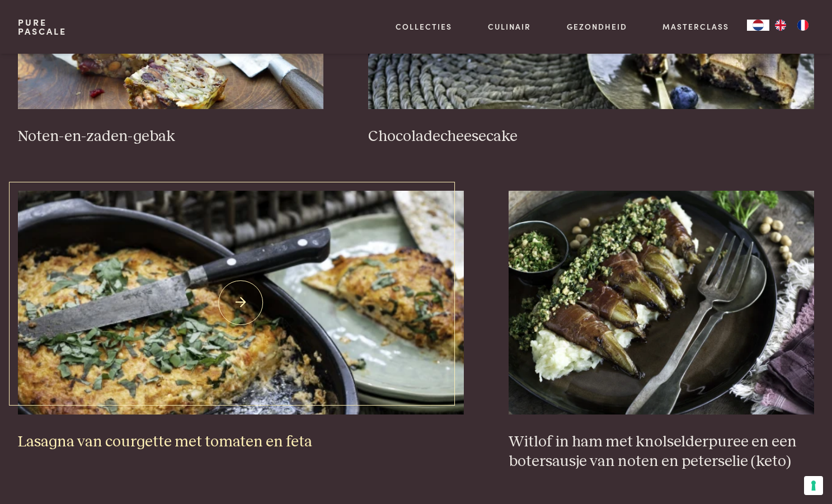  What do you see at coordinates (758, 26) in the screenshot?
I see `div: Language` at bounding box center [758, 26].